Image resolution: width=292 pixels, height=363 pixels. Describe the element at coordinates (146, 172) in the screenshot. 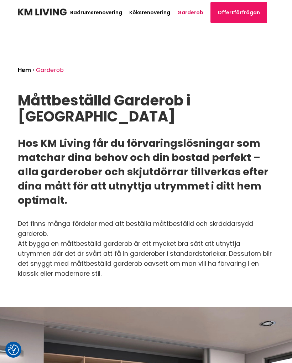

I see `h2: Hos KM Living får du förvaringslösningar som matchar dina behov och din bostad perfekt – alla gar...` at that location.